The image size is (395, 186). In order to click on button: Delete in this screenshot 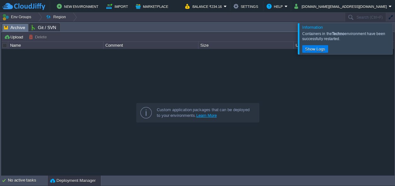, I will do `click(38, 37)`.